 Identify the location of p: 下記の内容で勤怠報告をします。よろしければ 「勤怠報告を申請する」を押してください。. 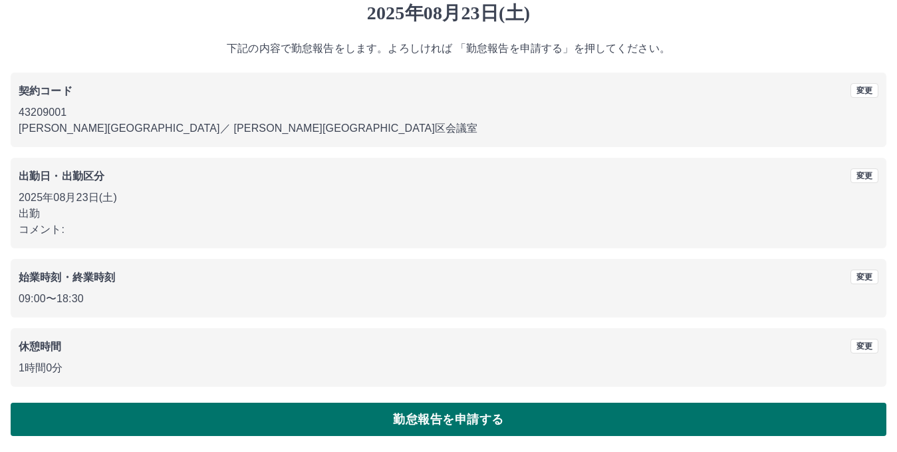
(448, 49).